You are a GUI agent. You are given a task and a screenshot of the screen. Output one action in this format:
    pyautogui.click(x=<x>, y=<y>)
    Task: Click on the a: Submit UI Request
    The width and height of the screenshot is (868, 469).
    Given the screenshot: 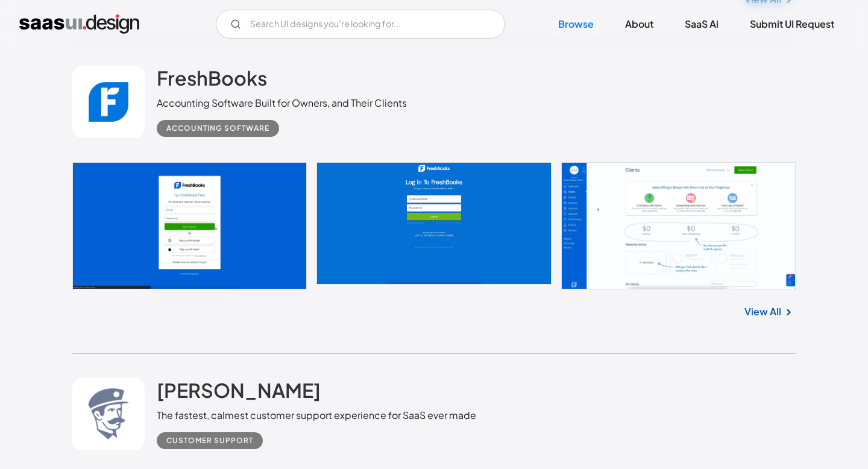 What is the action you would take?
    pyautogui.click(x=792, y=24)
    